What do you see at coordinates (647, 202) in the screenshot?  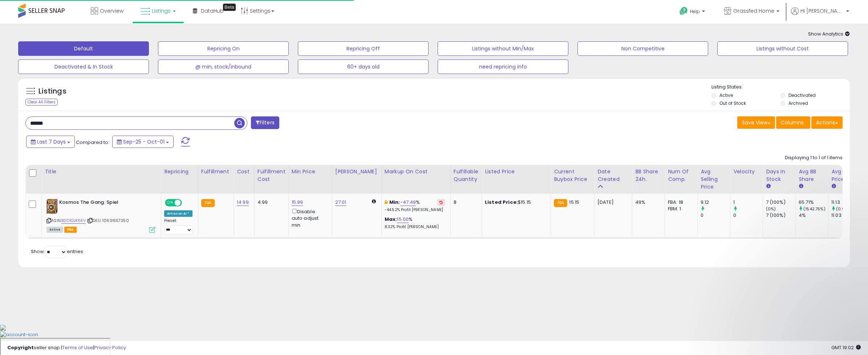 I see `div: 49%` at bounding box center [647, 202].